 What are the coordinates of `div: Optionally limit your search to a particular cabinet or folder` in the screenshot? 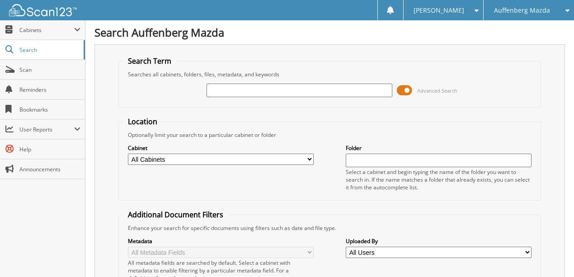 It's located at (330, 135).